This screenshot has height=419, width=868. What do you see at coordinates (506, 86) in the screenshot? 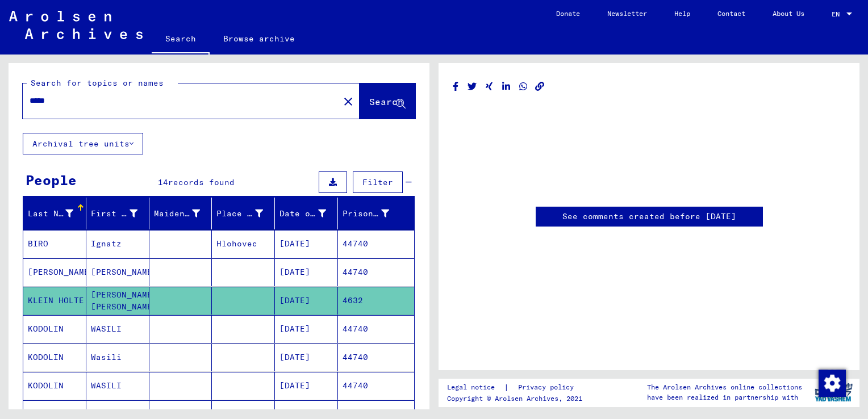
I see `button: Share on LinkedIn` at bounding box center [506, 86].